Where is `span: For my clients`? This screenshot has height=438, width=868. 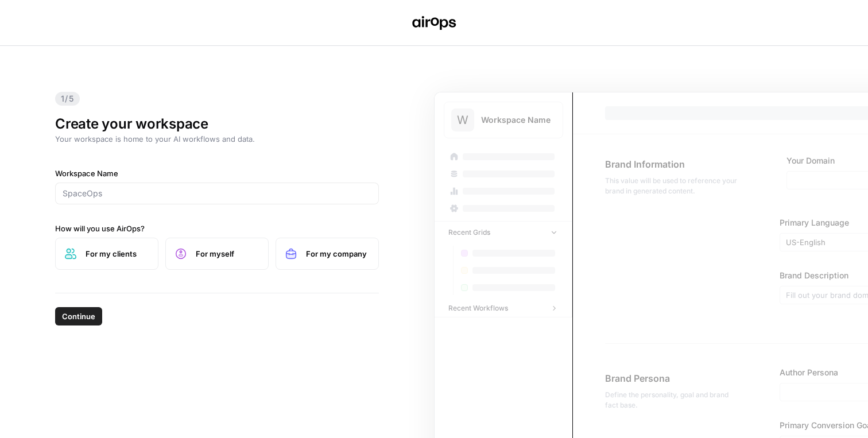
span: For my clients is located at coordinates (117, 254).